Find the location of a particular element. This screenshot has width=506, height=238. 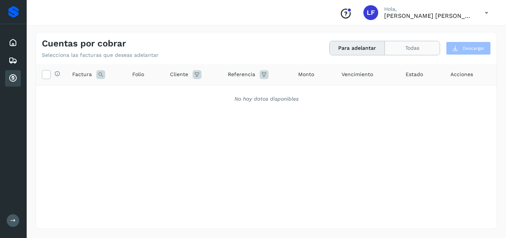

p: Luis Felipe Salamanca Lopez is located at coordinates (429, 16).